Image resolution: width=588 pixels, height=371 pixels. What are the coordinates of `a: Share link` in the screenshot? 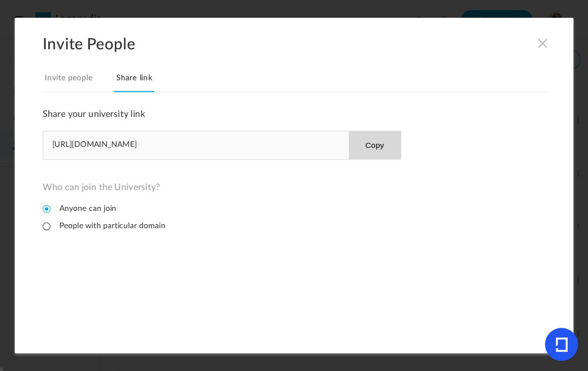 It's located at (134, 82).